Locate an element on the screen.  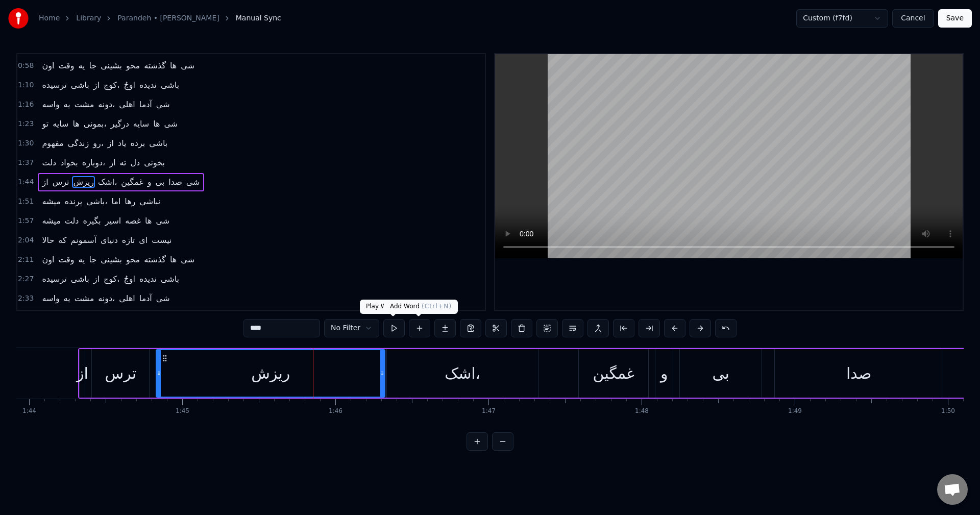
span: 2:11 is located at coordinates (25, 260).